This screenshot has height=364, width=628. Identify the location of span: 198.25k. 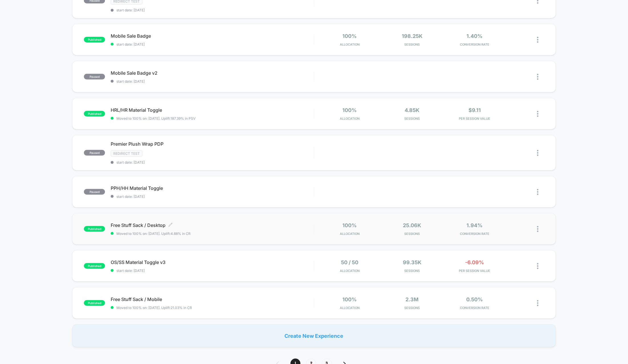
(412, 36).